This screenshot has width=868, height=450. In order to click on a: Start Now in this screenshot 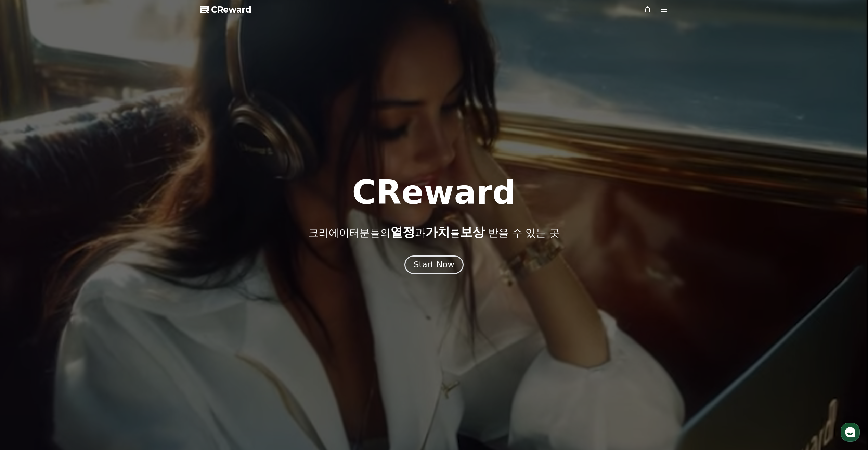, I will do `click(434, 265)`.